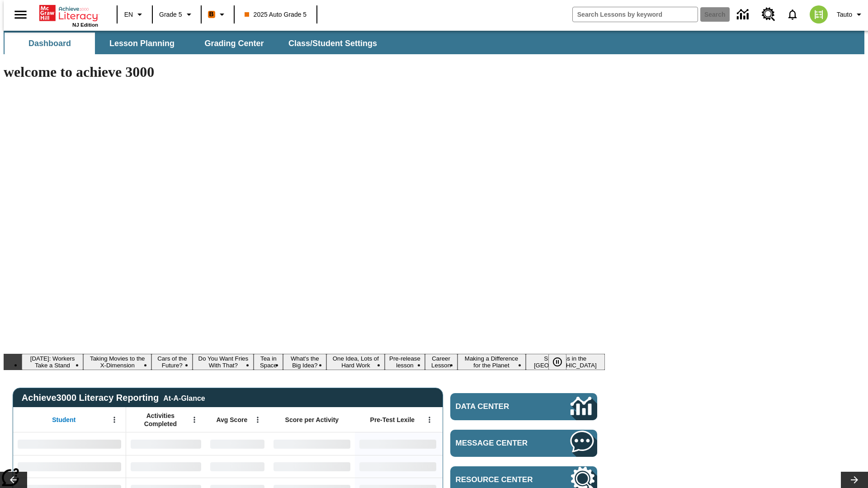  What do you see at coordinates (304, 362) in the screenshot?
I see `button: Slide 6 What's the Big Idea?` at bounding box center [304, 362].